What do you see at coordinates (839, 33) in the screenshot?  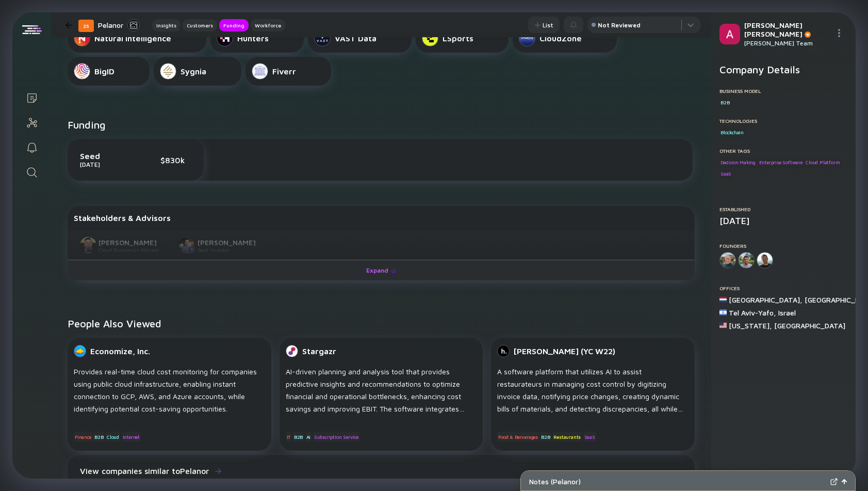 I see `img: Menu` at bounding box center [839, 33].